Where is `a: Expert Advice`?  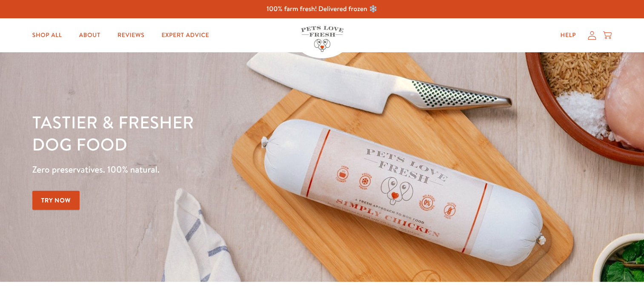 a: Expert Advice is located at coordinates (186, 35).